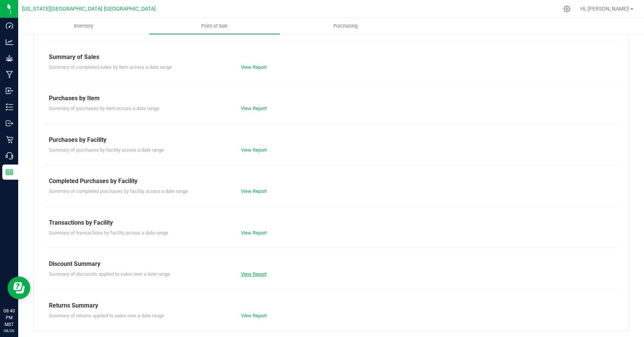 The width and height of the screenshot is (644, 337). Describe the element at coordinates (106, 150) in the screenshot. I see `span: Summary of purchases by facility across a date range` at that location.